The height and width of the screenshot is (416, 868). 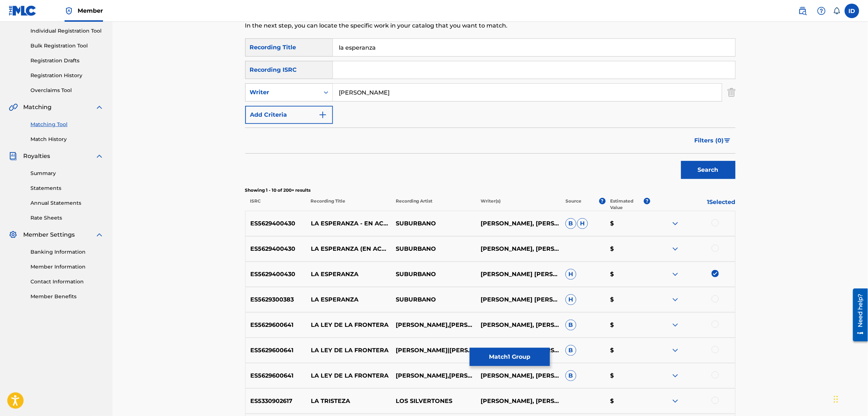 I want to click on p: In the next step, you can locate the specific work in your catalog that you want to match., so click(x=434, y=26).